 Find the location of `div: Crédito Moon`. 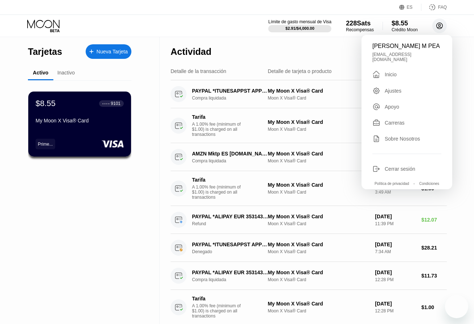

div: Crédito Moon is located at coordinates (405, 30).